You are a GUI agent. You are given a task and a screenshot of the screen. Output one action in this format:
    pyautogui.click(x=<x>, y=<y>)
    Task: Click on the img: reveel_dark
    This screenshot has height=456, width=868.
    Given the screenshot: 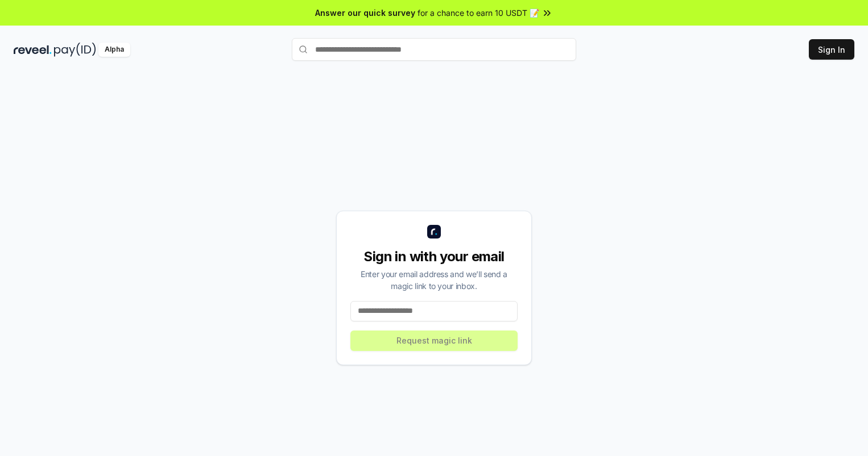 What is the action you would take?
    pyautogui.click(x=33, y=49)
    